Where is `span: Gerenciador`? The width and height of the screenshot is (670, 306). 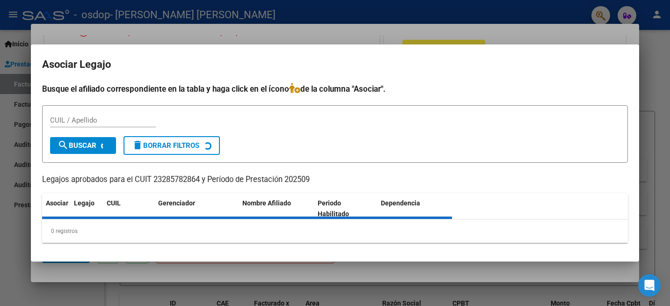
span: Gerenciador is located at coordinates (176, 203).